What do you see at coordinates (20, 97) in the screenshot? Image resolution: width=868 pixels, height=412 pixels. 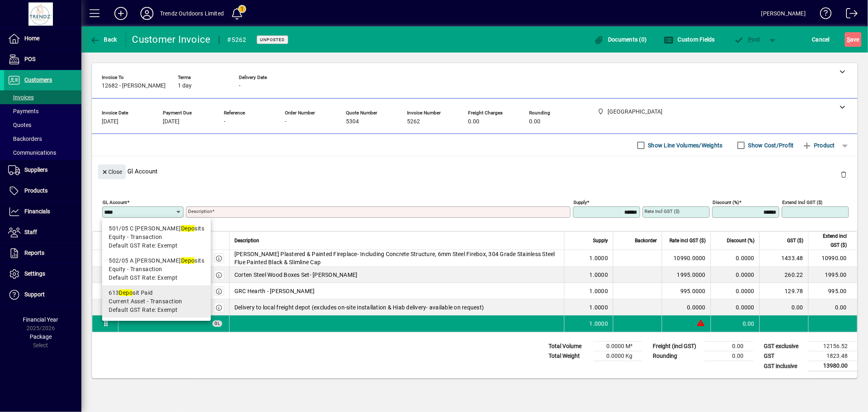 I see `span: Invoices` at bounding box center [20, 97].